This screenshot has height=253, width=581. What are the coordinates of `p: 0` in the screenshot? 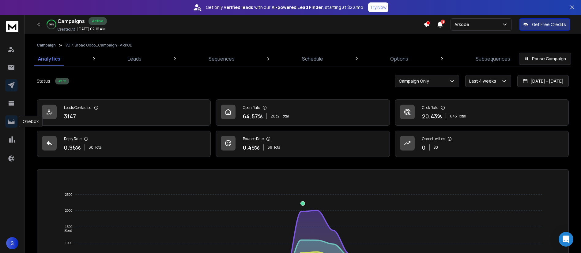 It's located at (424, 148).